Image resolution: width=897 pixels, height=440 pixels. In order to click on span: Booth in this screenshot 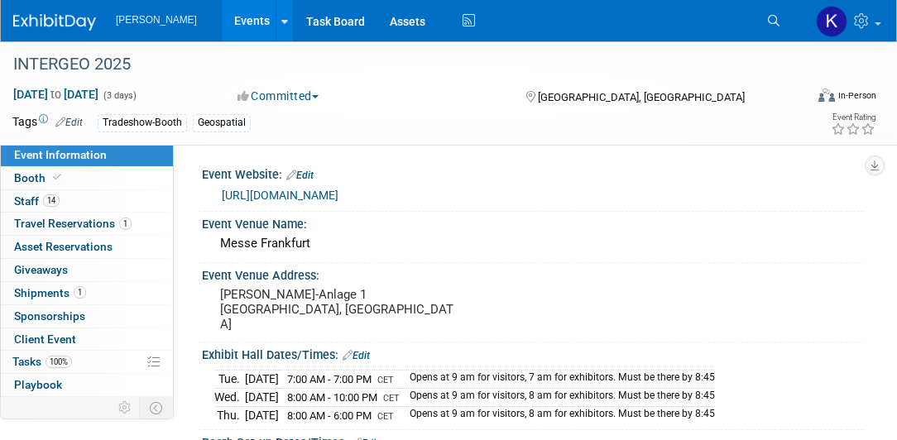, I will do `click(39, 178)`.